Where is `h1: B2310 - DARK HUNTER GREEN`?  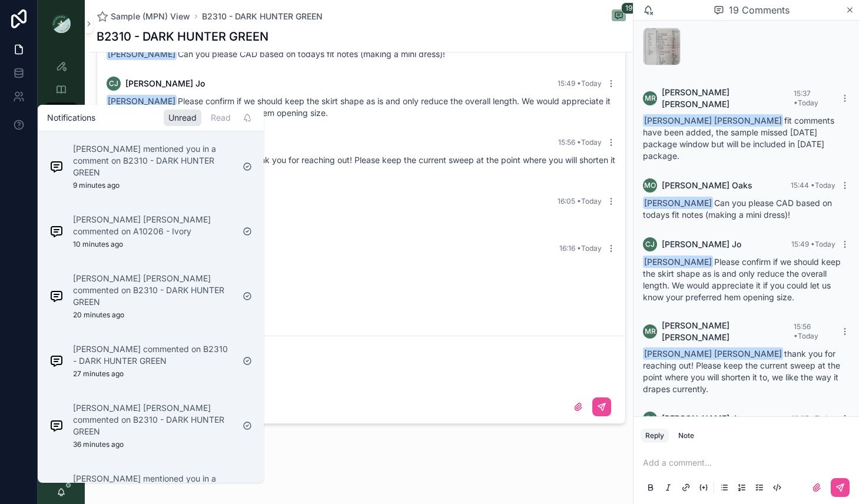
h1: B2310 - DARK HUNTER GREEN is located at coordinates (183, 37).